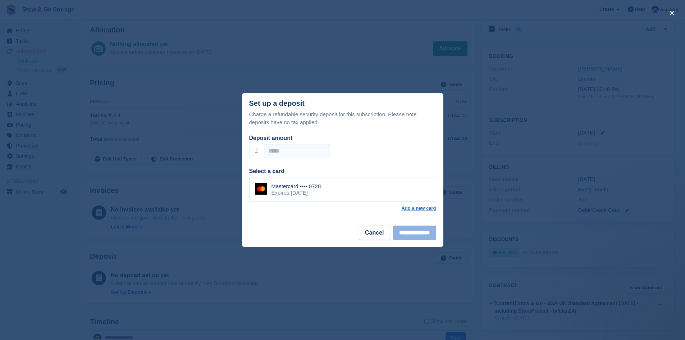 The height and width of the screenshot is (340, 685). Describe the element at coordinates (277, 103) in the screenshot. I see `div: Set up a deposit` at that location.